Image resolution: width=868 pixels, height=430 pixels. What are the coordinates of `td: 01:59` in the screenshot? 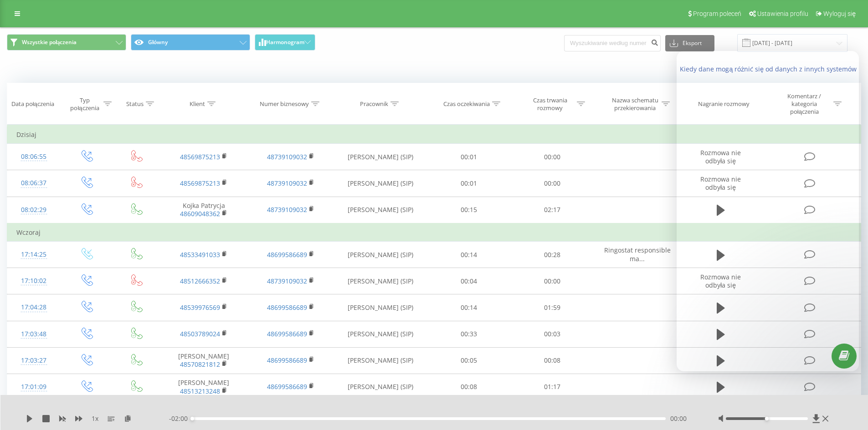 It's located at (552, 308).